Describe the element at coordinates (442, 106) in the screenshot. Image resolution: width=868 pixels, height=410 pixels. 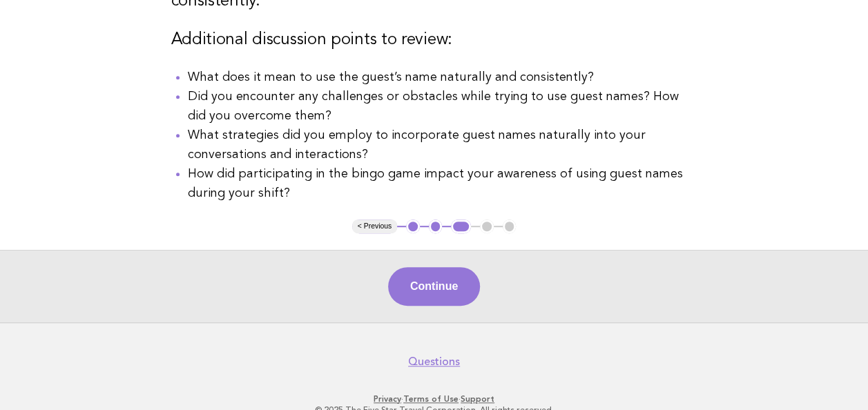
I see `li: Did you encounter any challenges or obstacles while trying to use guest names? How did you overco...` at that location.